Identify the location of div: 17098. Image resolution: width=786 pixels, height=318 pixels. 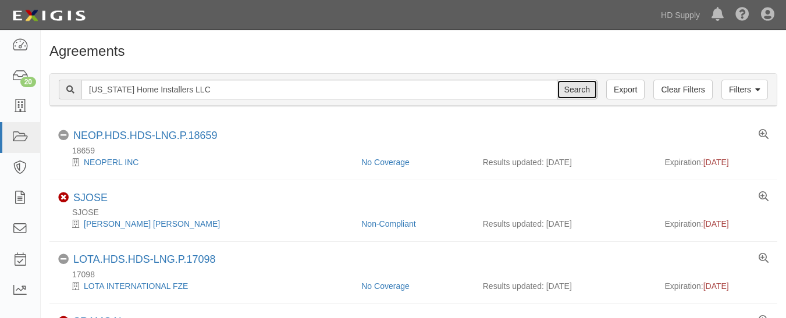
(418, 274).